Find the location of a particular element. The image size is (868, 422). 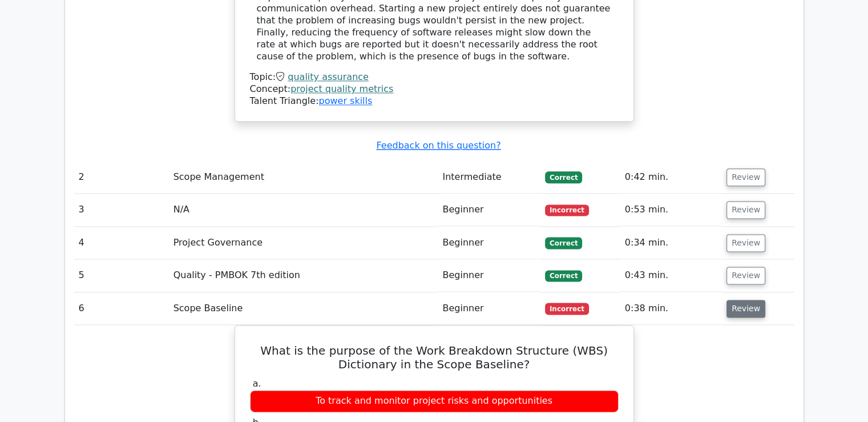

td: Quality - PMBOK 7th edition is located at coordinates (303, 275).